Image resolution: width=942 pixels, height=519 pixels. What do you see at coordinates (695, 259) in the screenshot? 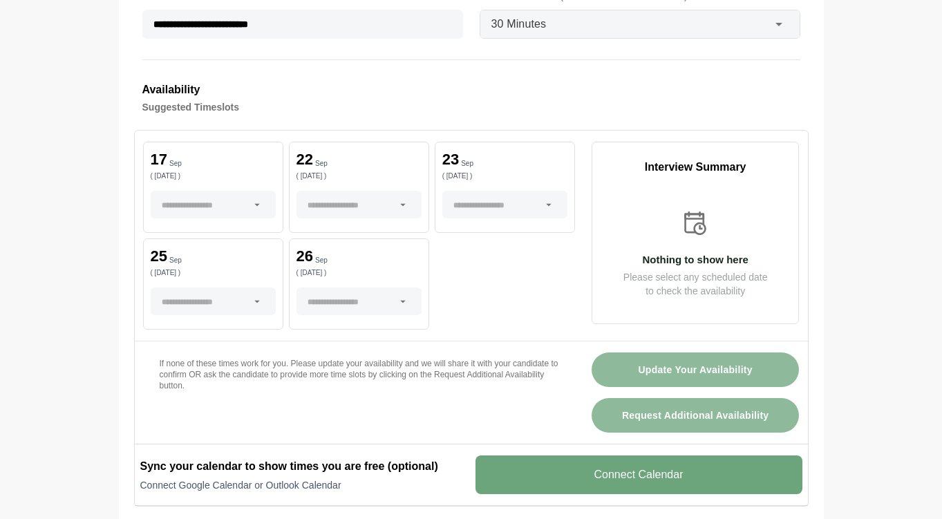
I see `p: Nothing to show here` at bounding box center [695, 259].